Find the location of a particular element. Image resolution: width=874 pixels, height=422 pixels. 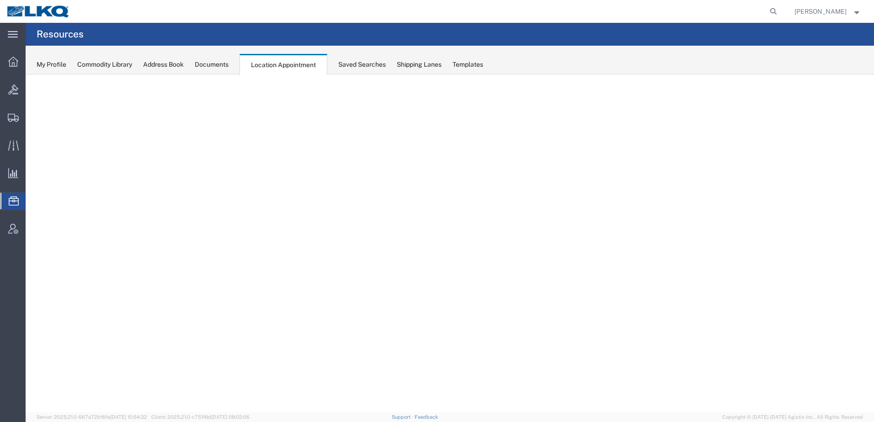

h4: Resources is located at coordinates (60, 34).